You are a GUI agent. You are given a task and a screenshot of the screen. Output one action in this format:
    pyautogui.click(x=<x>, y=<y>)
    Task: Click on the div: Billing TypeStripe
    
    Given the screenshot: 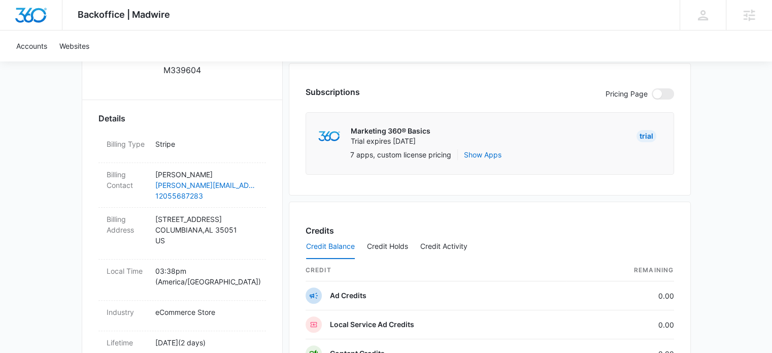 What is the action you would take?
    pyautogui.click(x=182, y=148)
    